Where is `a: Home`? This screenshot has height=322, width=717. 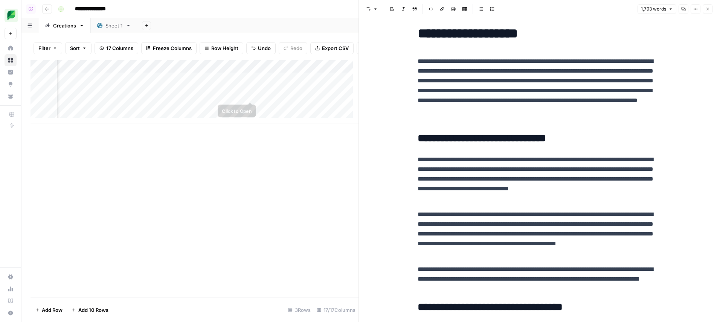 a: Home is located at coordinates (11, 48).